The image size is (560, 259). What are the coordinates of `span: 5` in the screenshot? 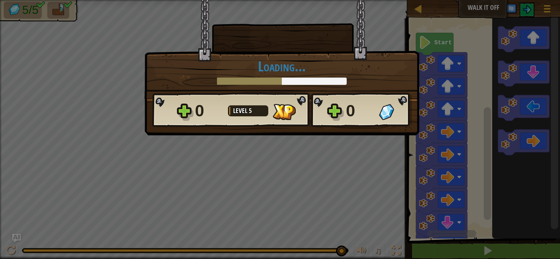 It's located at (250, 111).